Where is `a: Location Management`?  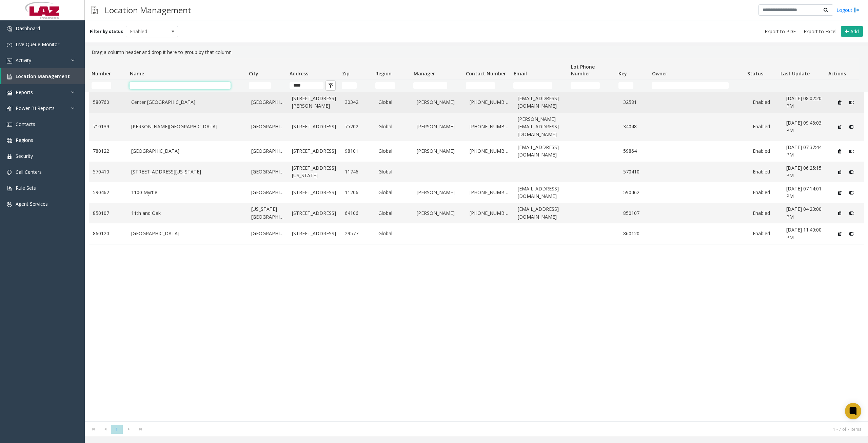
a: Location Management is located at coordinates (43, 76).